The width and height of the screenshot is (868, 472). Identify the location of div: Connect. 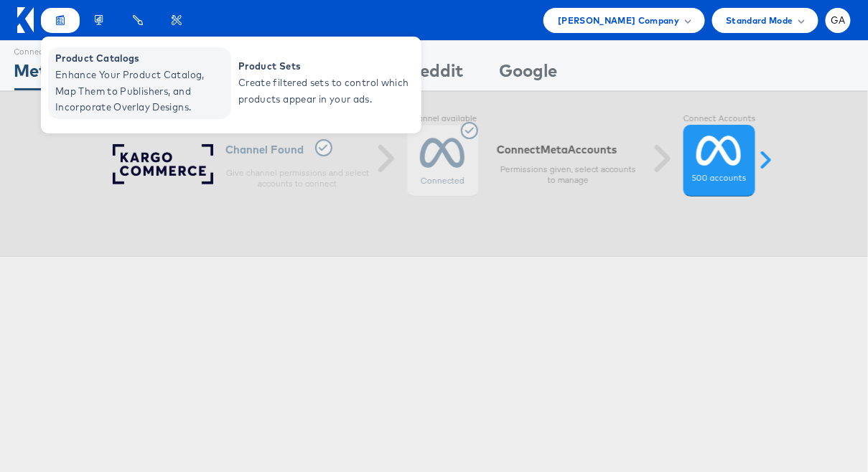
(36, 50).